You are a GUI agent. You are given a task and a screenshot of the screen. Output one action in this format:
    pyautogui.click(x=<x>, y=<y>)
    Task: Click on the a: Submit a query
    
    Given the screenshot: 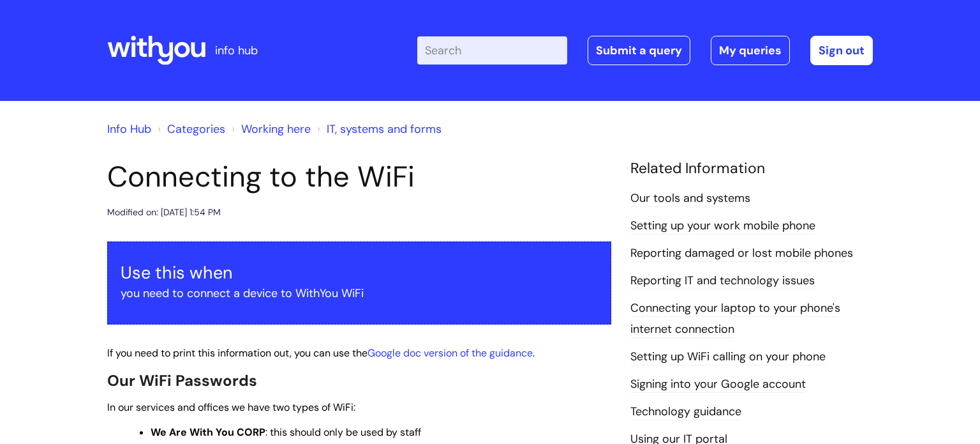 What is the action you would take?
    pyautogui.click(x=639, y=51)
    